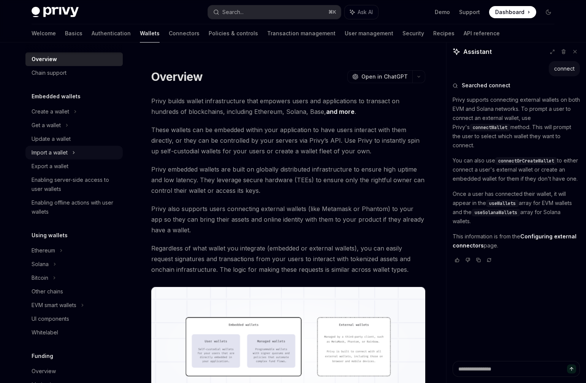  I want to click on a: Dashboard, so click(512, 12).